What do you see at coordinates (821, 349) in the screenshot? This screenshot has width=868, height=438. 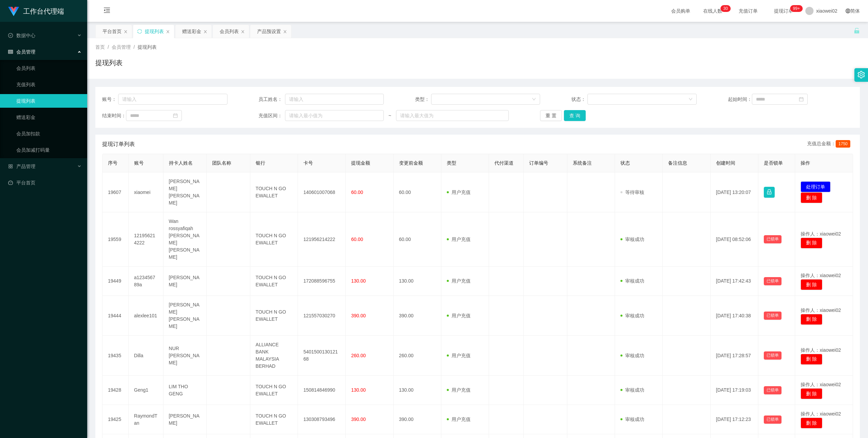 I see `span: 操作人：xiaowei02` at bounding box center [821, 349].